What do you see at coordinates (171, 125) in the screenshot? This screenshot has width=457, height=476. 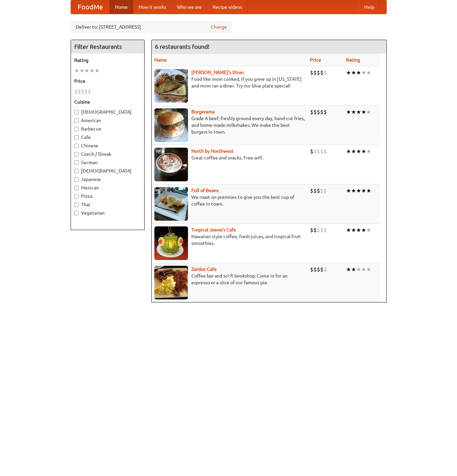 I see `img: burgerama.jpg` at bounding box center [171, 125].